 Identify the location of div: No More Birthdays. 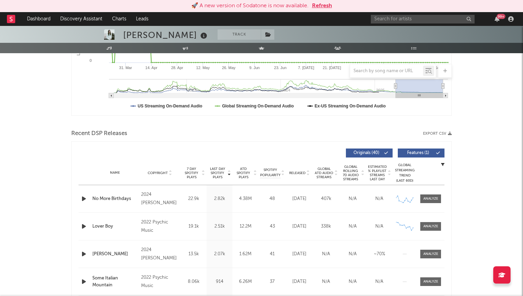
(115, 199).